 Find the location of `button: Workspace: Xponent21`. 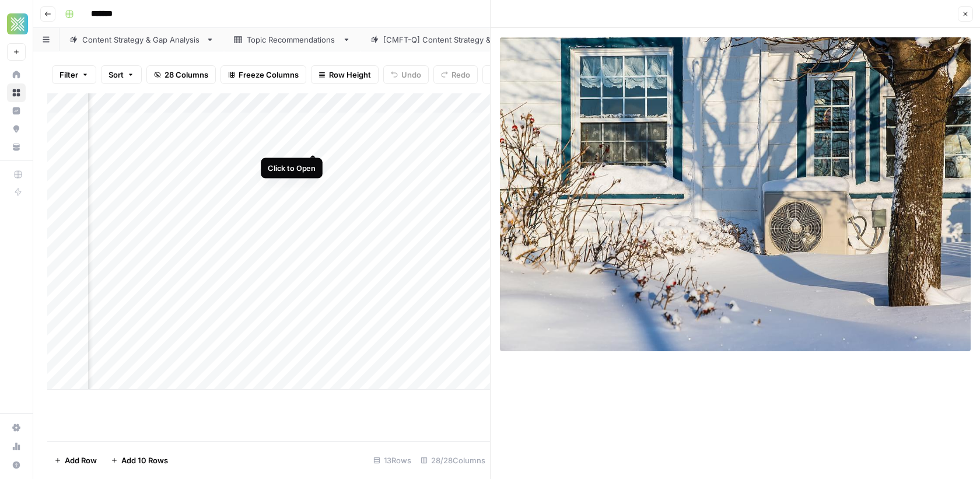

button: Workspace: Xponent21 is located at coordinates (16, 24).